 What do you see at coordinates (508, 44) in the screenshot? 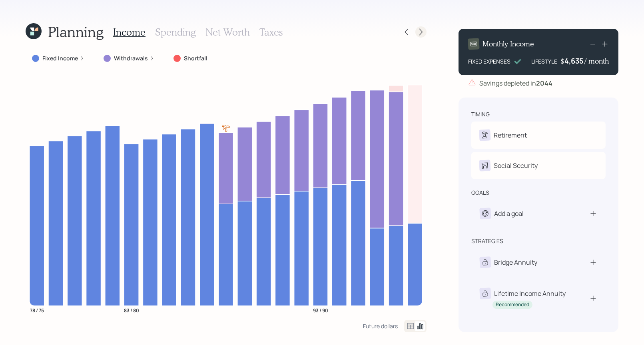
I see `h4: Monthly Income` at bounding box center [508, 44].